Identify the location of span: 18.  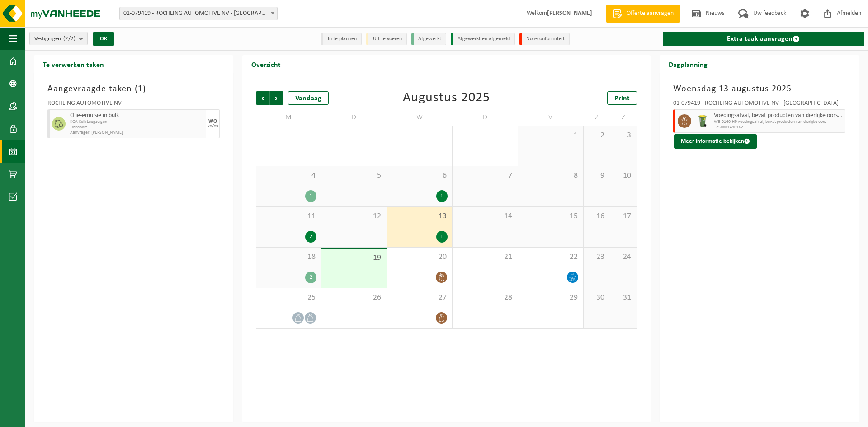
(288, 257).